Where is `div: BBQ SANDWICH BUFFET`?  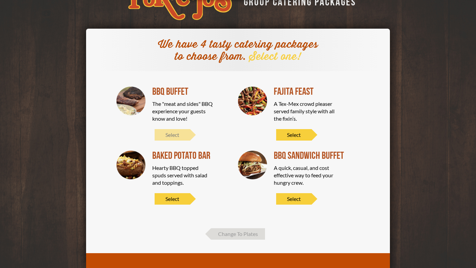
div: BBQ SANDWICH BUFFET is located at coordinates (311, 156).